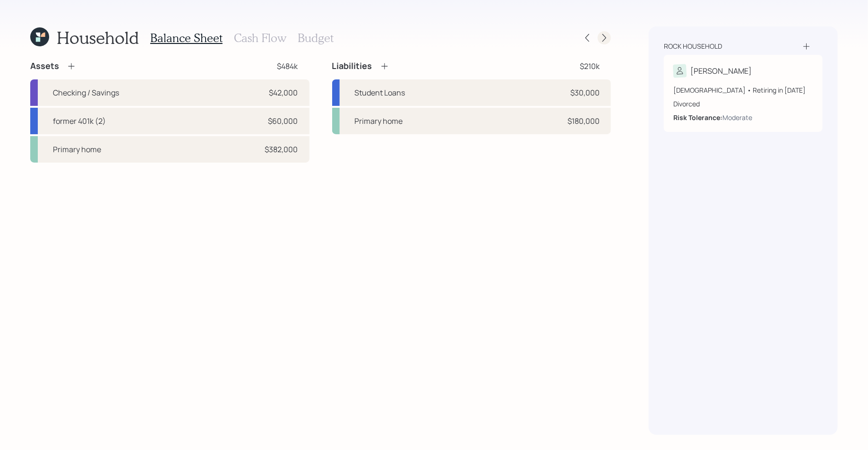 Image resolution: width=868 pixels, height=450 pixels. What do you see at coordinates (282, 149) in the screenshot?
I see `div: $382,000` at bounding box center [282, 149].